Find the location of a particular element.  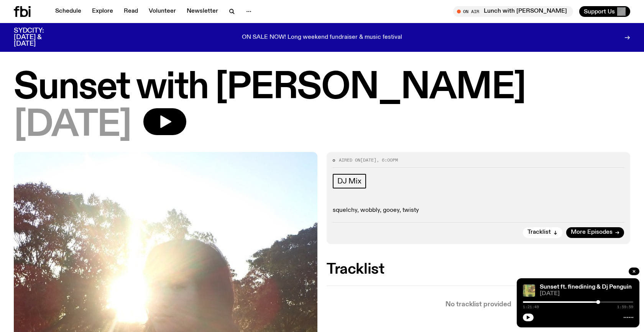

p: ON SALE NOW! Long weekend fundraiser & music festival is located at coordinates (322, 37).